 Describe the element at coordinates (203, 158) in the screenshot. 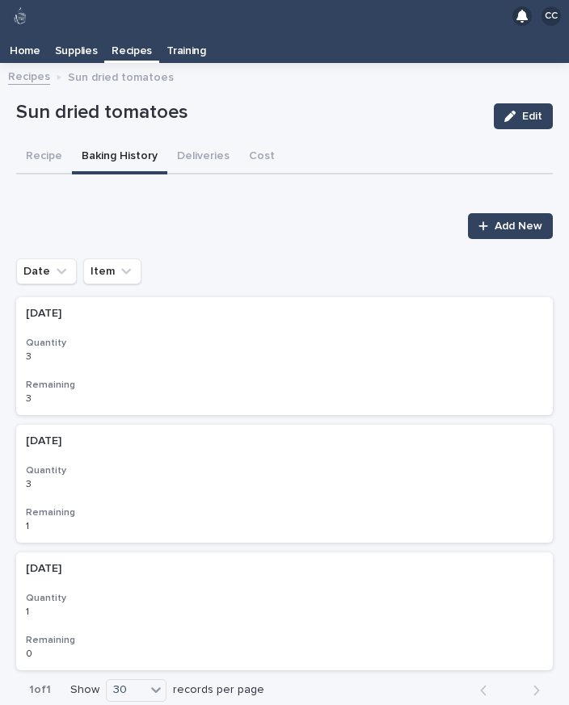

I see `button: Deliveries` at that location.